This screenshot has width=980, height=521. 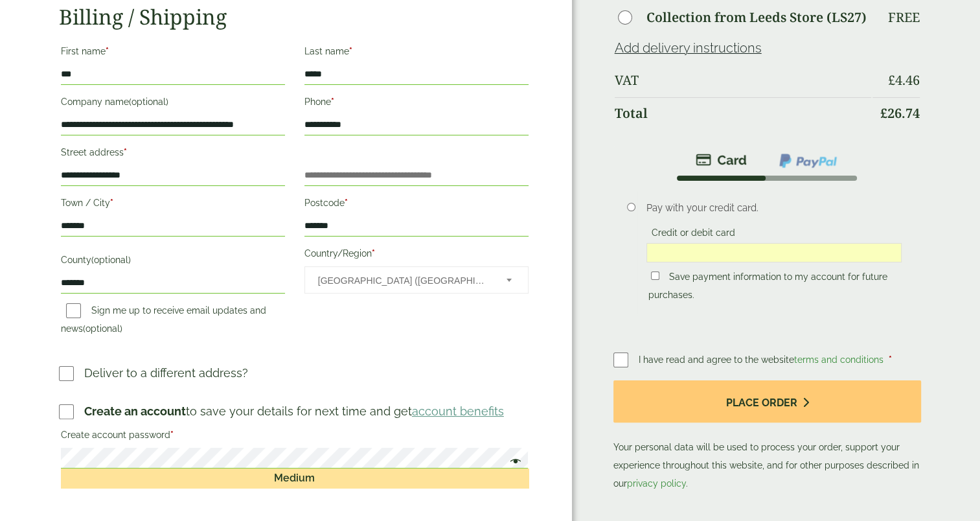 What do you see at coordinates (458, 411) in the screenshot?
I see `a: account benefits` at bounding box center [458, 411].